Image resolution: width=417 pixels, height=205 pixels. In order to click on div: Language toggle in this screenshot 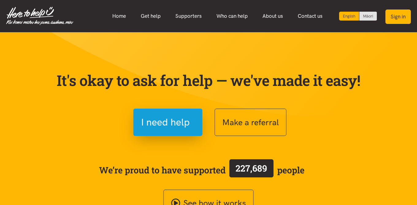, I will do `click(358, 16)`.